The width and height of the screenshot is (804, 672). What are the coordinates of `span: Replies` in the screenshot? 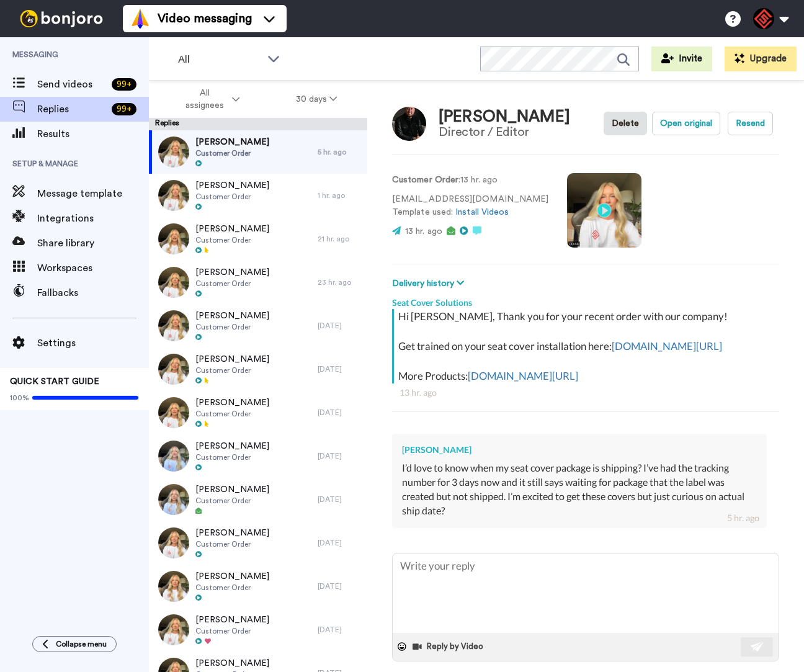 It's located at (72, 109).